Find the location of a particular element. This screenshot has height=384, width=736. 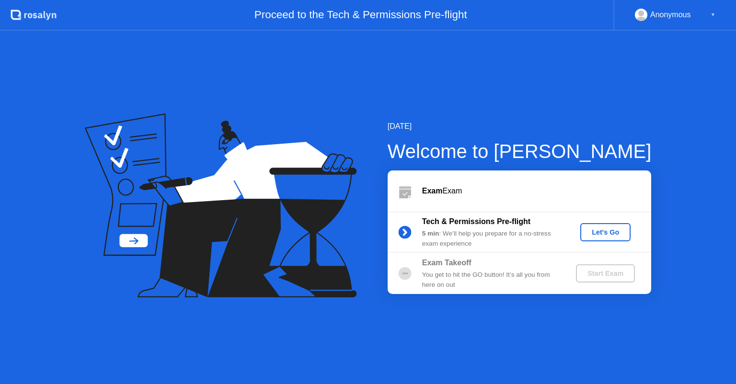

b: Exam Takeoff is located at coordinates (446, 263).